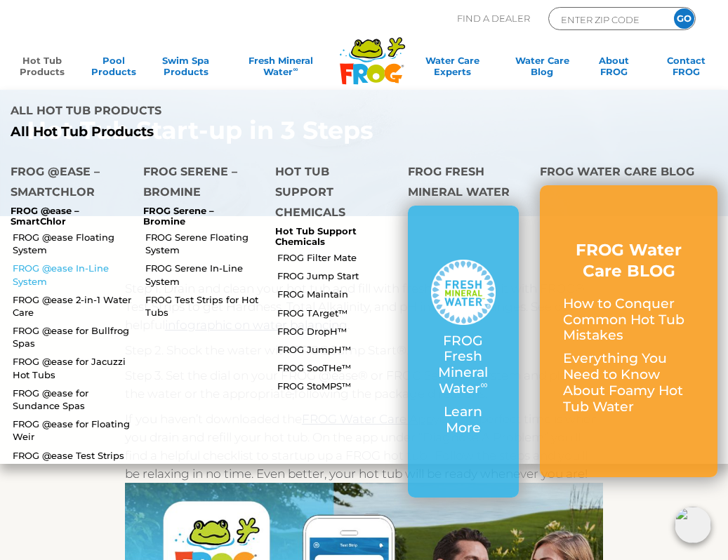 The width and height of the screenshot is (728, 560). What do you see at coordinates (337, 276) in the screenshot?
I see `a: FROG Jump Start` at bounding box center [337, 276].